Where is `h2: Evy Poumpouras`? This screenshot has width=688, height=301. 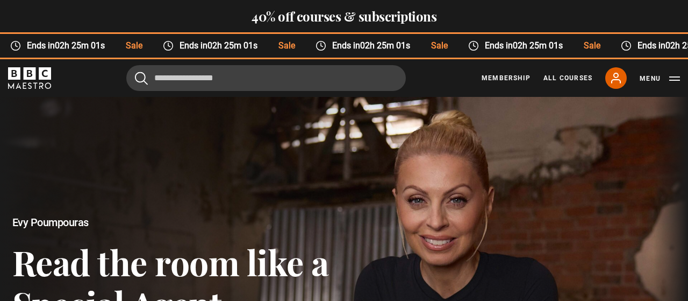
h2: Evy Poumpouras is located at coordinates (179, 222).